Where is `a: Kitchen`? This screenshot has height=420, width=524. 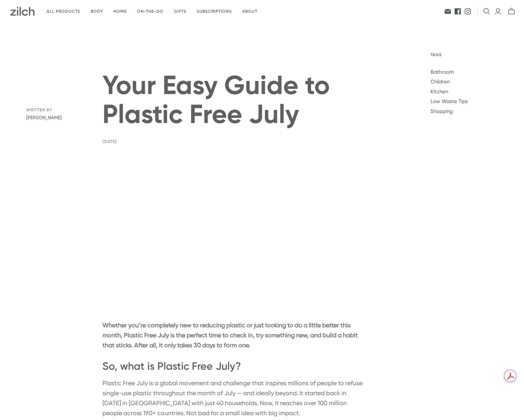
a: Kitchen is located at coordinates (439, 91).